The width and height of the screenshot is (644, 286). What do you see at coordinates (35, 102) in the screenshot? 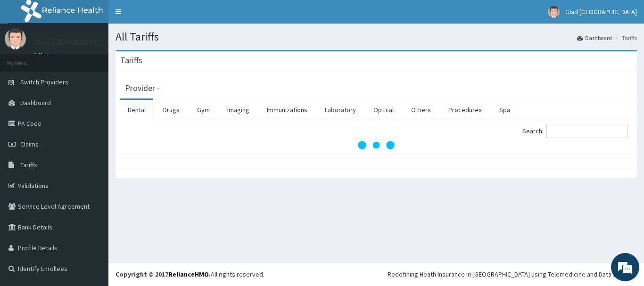
I see `span: Dashboard` at bounding box center [35, 102].